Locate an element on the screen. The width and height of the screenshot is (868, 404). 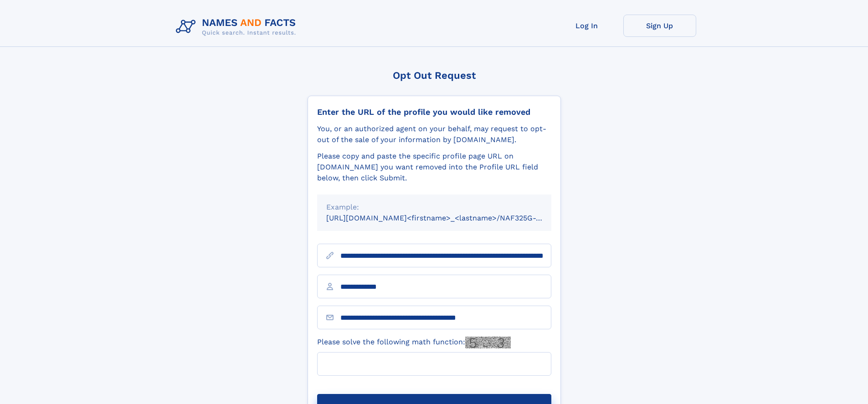
div: Example: is located at coordinates (434, 207).